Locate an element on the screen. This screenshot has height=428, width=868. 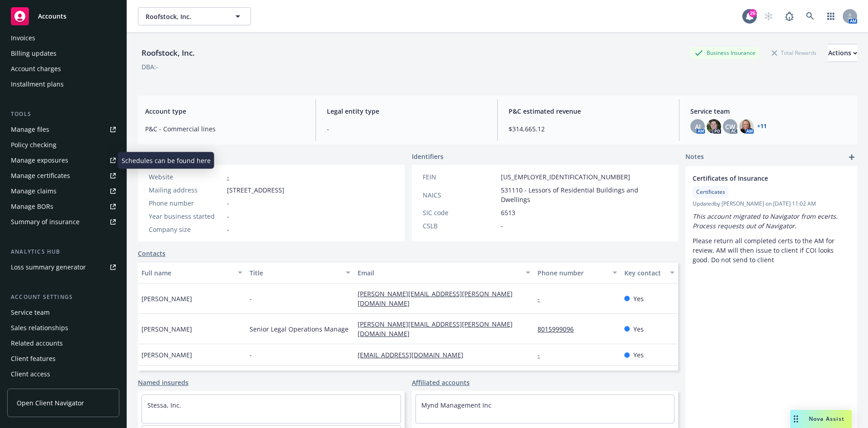
button: Full name is located at coordinates (192, 273).